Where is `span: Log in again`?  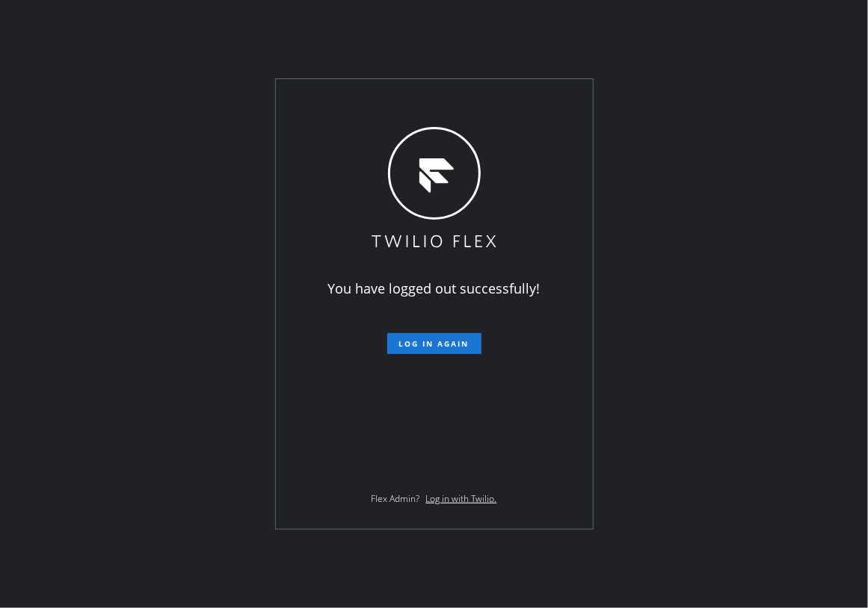 span: Log in again is located at coordinates (434, 344).